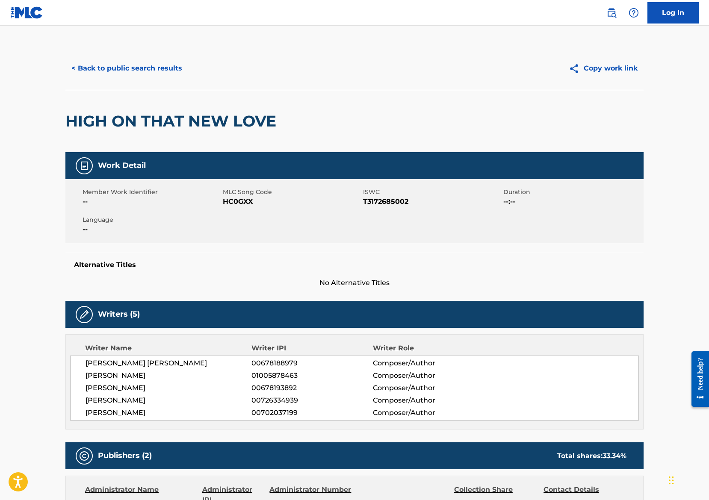  I want to click on img: help, so click(634, 13).